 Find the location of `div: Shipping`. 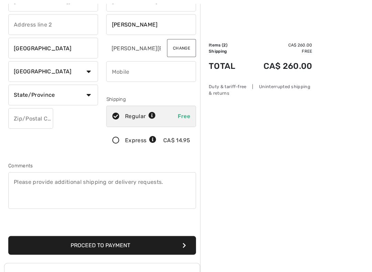

div: Shipping is located at coordinates (151, 99).